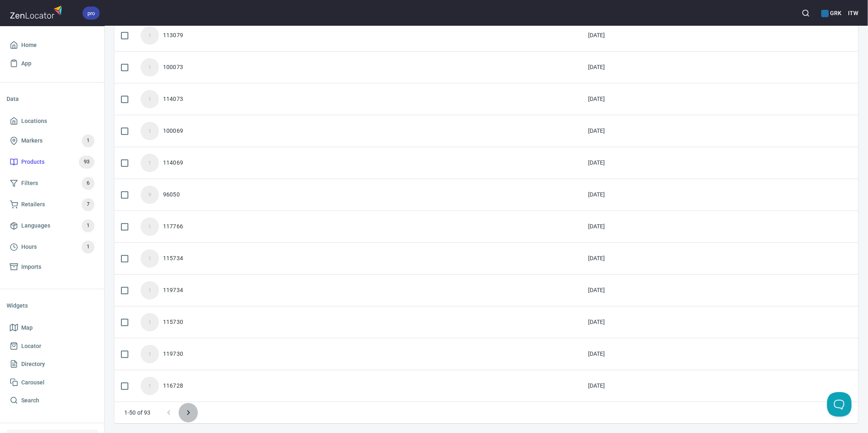 The height and width of the screenshot is (433, 868). What do you see at coordinates (32, 140) in the screenshot?
I see `span: Markers` at bounding box center [32, 140].